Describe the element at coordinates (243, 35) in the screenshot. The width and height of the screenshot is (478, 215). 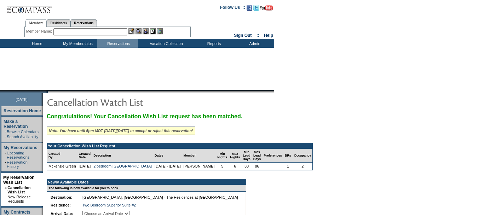
I see `a: Sign Out` at that location.